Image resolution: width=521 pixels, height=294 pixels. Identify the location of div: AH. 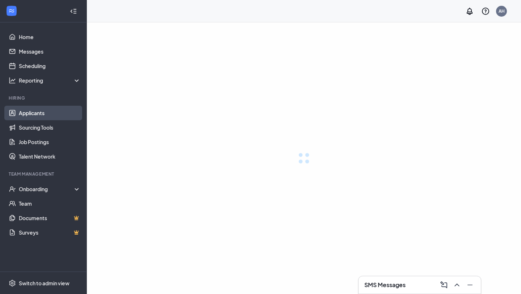
(501, 11).